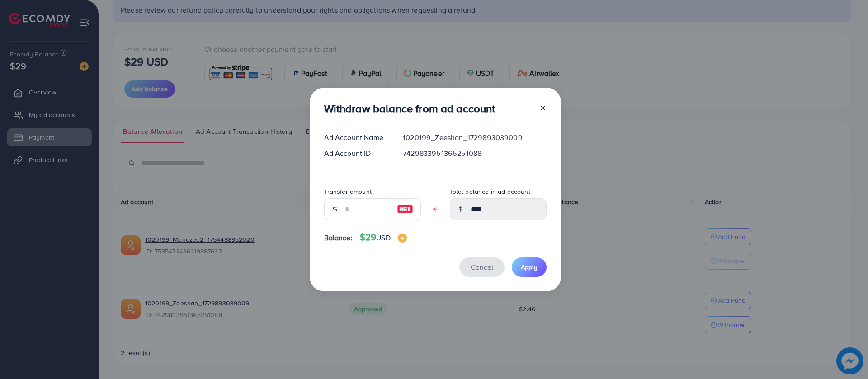 Image resolution: width=868 pixels, height=379 pixels. What do you see at coordinates (338, 238) in the screenshot?
I see `span: Balance:` at bounding box center [338, 238].